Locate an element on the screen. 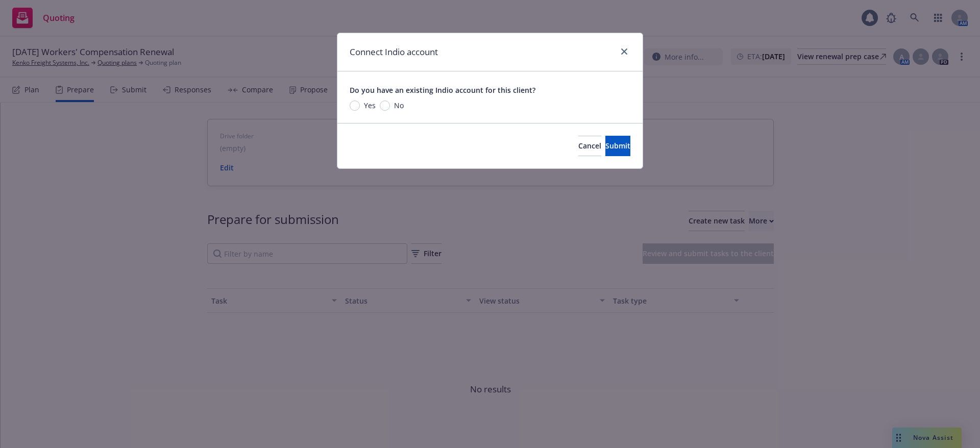 The image size is (980, 448). button: Submit is located at coordinates (617, 146).